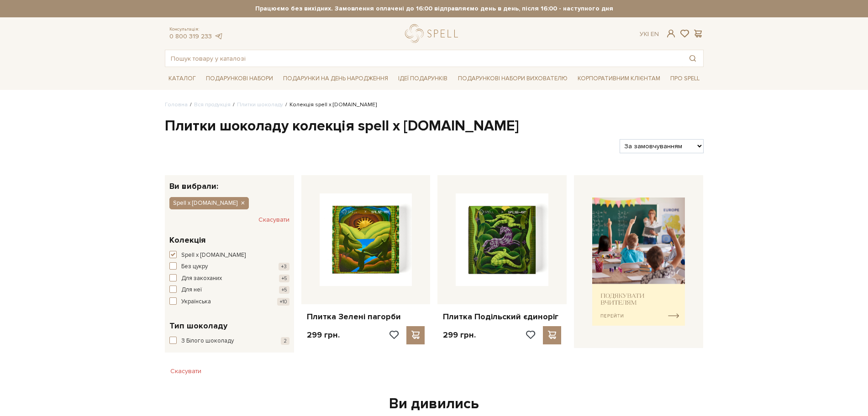  What do you see at coordinates (424, 58) in the screenshot?
I see `input: Пошук товару у каталозі` at bounding box center [424, 58].